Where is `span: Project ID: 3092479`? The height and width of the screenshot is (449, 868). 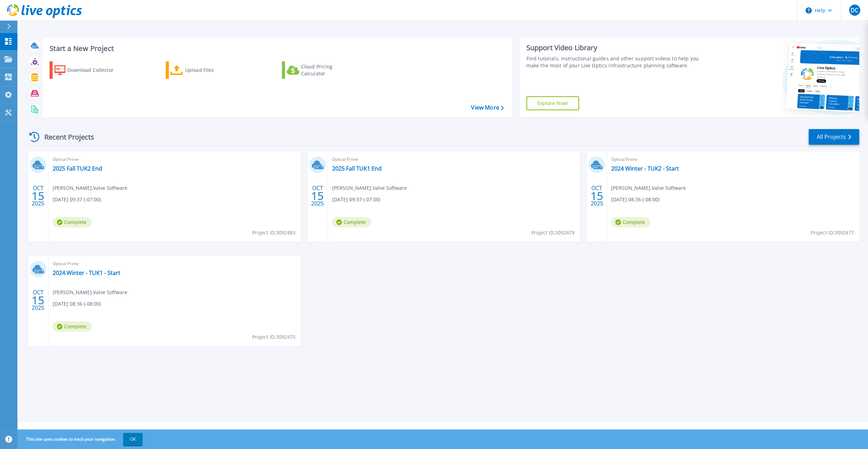
span: Project ID: 3092479 is located at coordinates (553, 233).